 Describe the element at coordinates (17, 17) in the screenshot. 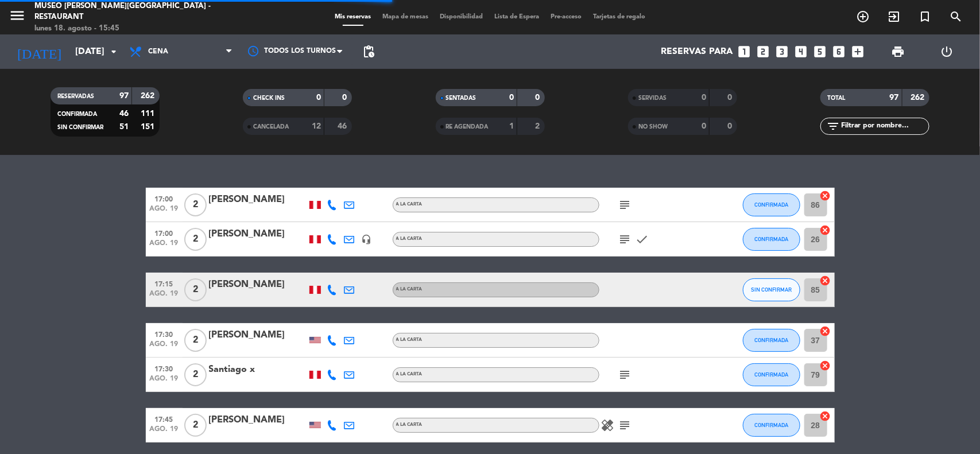

I see `button: menu` at that location.